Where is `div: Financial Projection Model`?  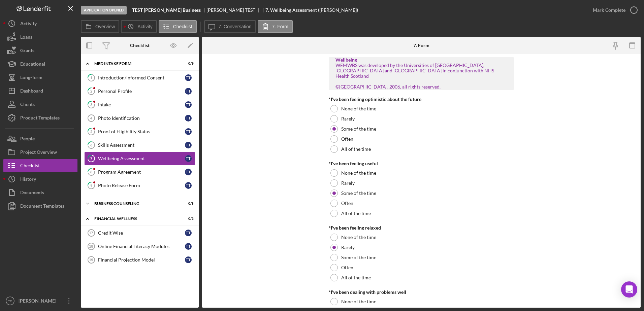
div: Financial Projection Model is located at coordinates (141, 260).